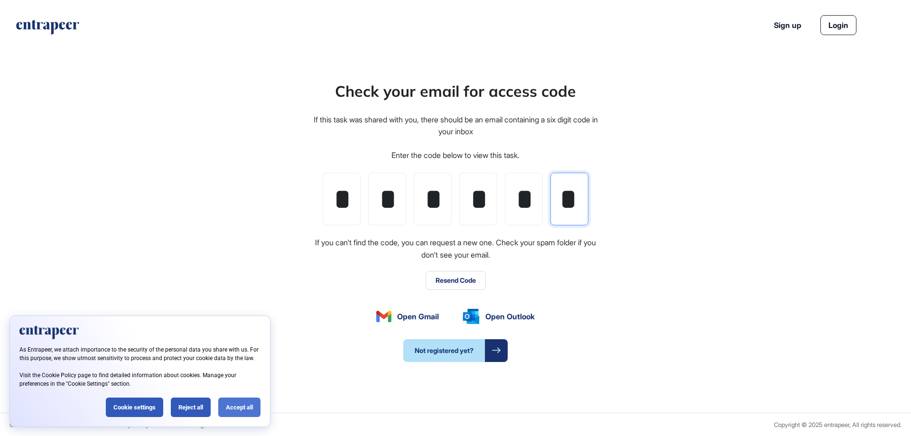  What do you see at coordinates (837, 425) in the screenshot?
I see `div: Copyright © 2025 entrapeer, All rights reserved.` at bounding box center [837, 425].